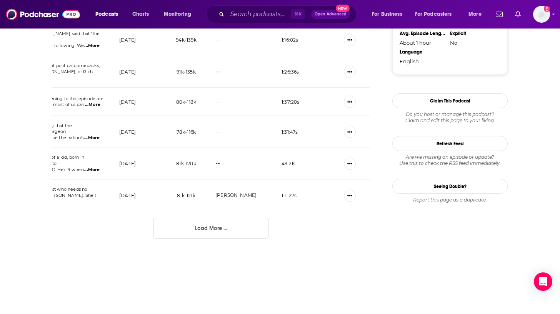 This screenshot has width=560, height=314. What do you see at coordinates (434, 14) in the screenshot?
I see `span: For Podcasters` at bounding box center [434, 14].